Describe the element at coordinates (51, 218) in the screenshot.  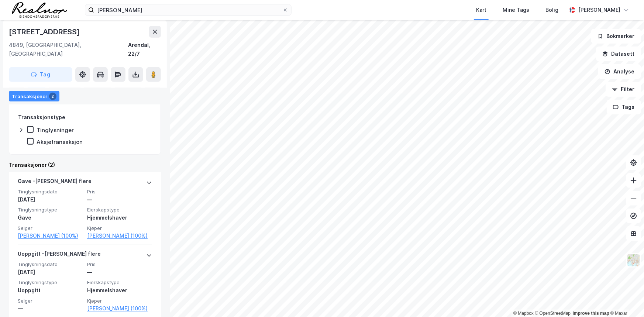
I see `div: Gave` at that location.